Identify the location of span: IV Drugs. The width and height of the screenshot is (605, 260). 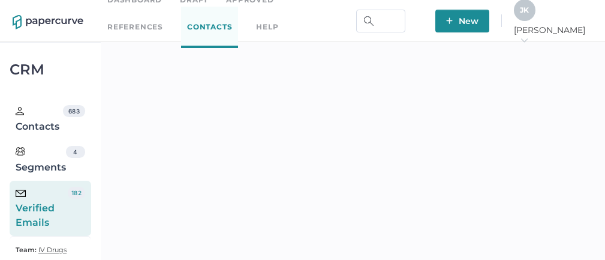
(52, 249).